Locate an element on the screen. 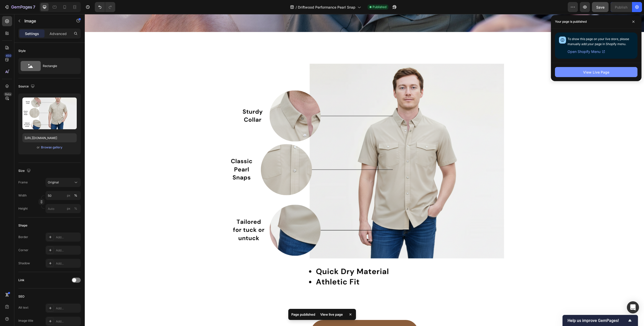 The image size is (644, 326). div: Size is located at coordinates (25, 171).